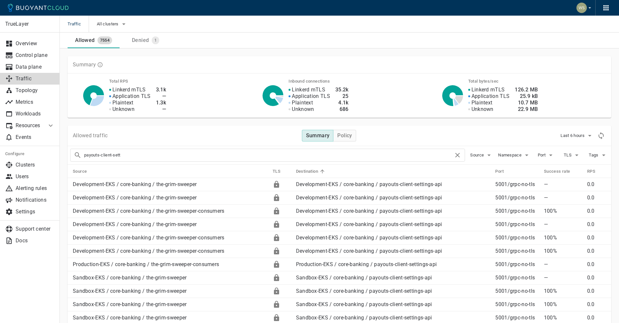 The width and height of the screenshot is (619, 323). Describe the element at coordinates (29, 126) in the screenshot. I see `p: Resources` at that location.